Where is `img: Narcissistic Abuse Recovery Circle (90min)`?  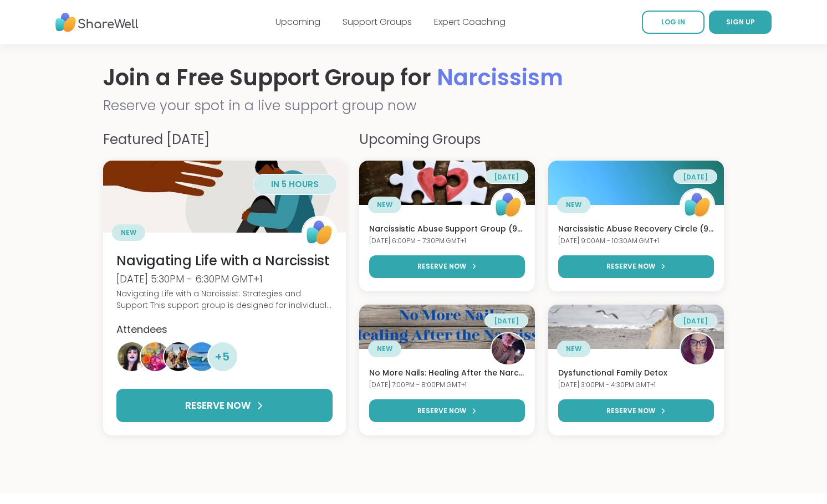 img: Narcissistic Abuse Recovery Circle (90min) is located at coordinates (636, 182).